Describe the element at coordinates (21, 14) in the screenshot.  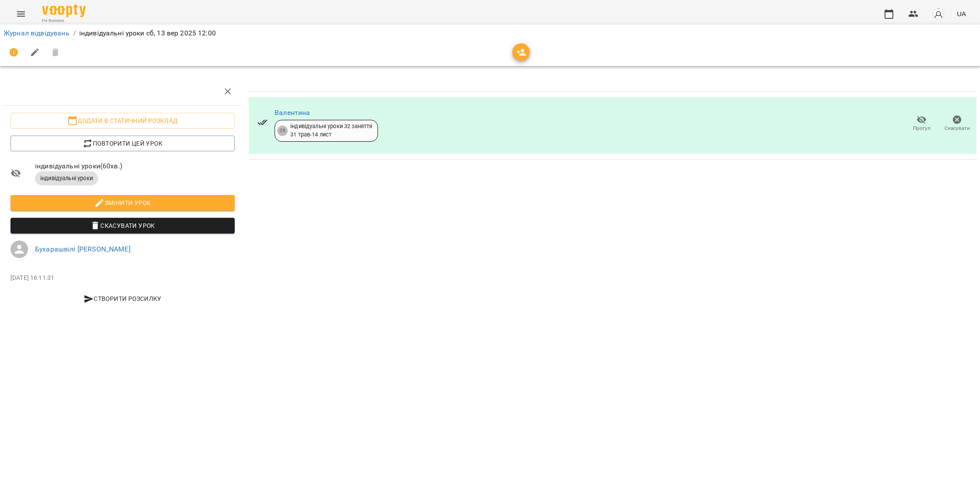
I see `button: Menu` at that location.